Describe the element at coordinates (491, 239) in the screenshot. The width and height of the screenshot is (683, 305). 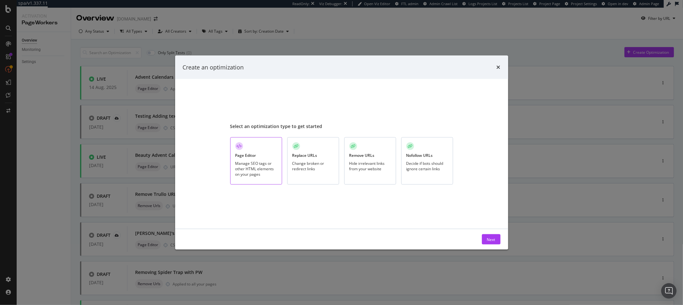
I see `div: Next` at that location.